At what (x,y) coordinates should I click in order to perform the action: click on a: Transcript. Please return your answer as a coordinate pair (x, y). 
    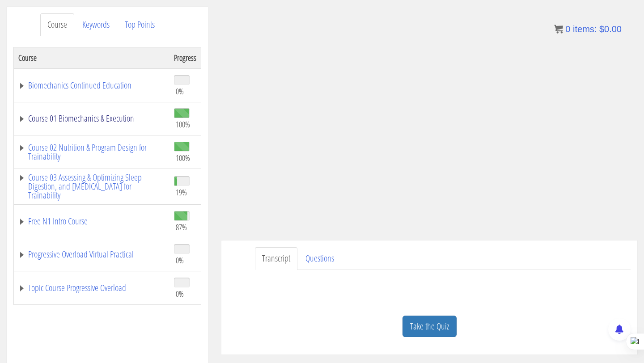
    Looking at the image, I should click on (276, 258).